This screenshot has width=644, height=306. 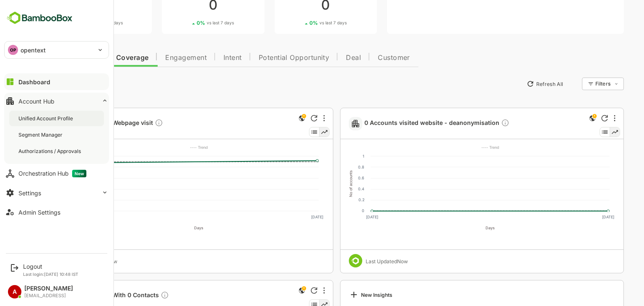 What do you see at coordinates (41, 178) in the screenshot?
I see `text: 15` at bounding box center [41, 178].